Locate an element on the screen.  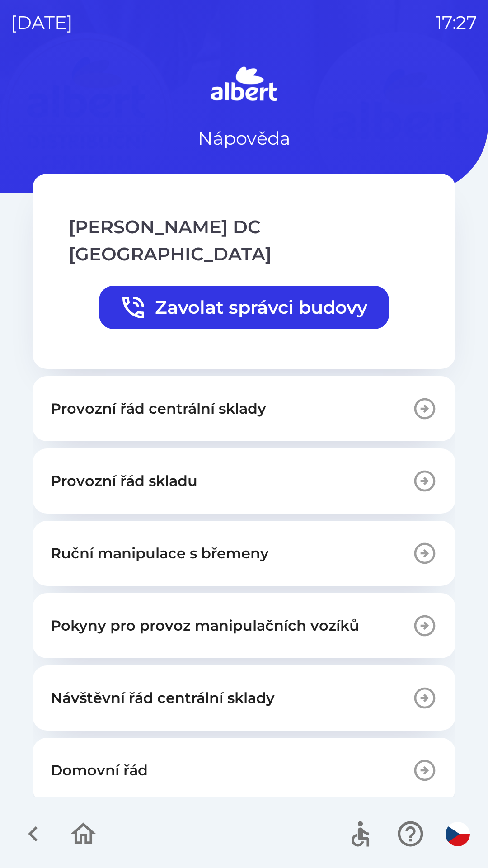
img: Logo is located at coordinates (244, 85).